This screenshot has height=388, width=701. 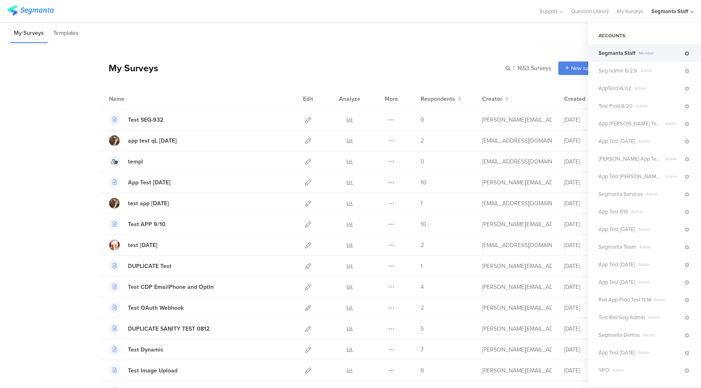 I want to click on li: Templates, so click(x=66, y=33).